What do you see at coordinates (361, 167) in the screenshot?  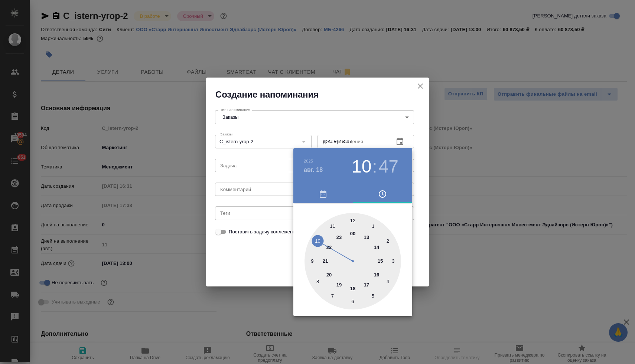 I see `button: 10` at bounding box center [361, 167].